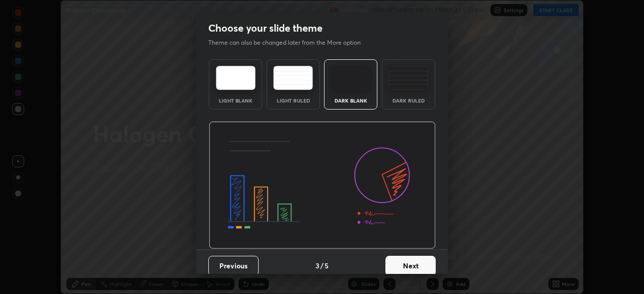 Image resolution: width=644 pixels, height=294 pixels. Describe the element at coordinates (294, 100) in the screenshot. I see `div: Light Ruled` at that location.